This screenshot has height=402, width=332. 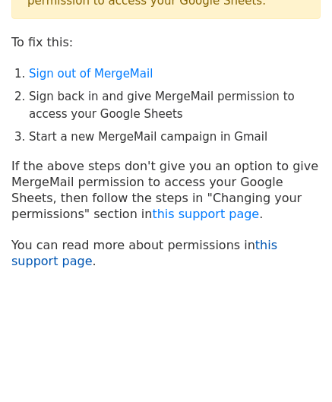 What do you see at coordinates (91, 74) in the screenshot?
I see `a: Sign out of MergeMail` at bounding box center [91, 74].